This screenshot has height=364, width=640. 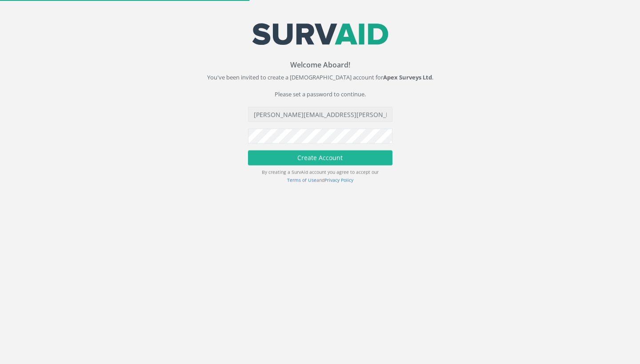 I want to click on small: By creating a SurvAid account you agree to accept our and, so click(x=320, y=176).